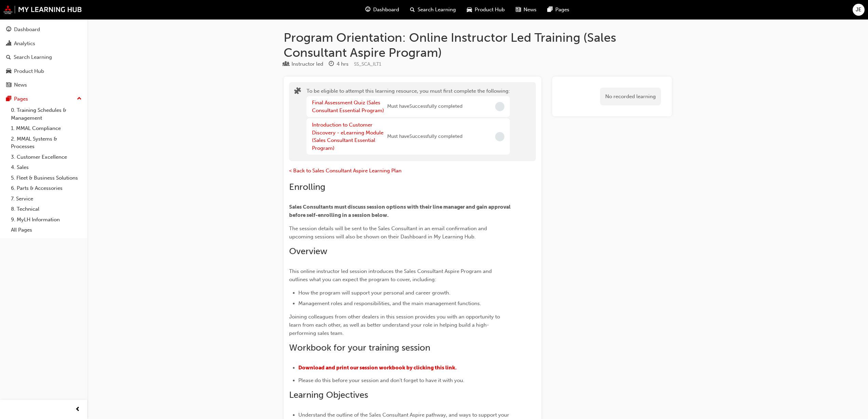 Image resolution: width=868 pixels, height=419 pixels. What do you see at coordinates (489, 9) in the screenshot?
I see `span: Product Hub` at bounding box center [489, 9].